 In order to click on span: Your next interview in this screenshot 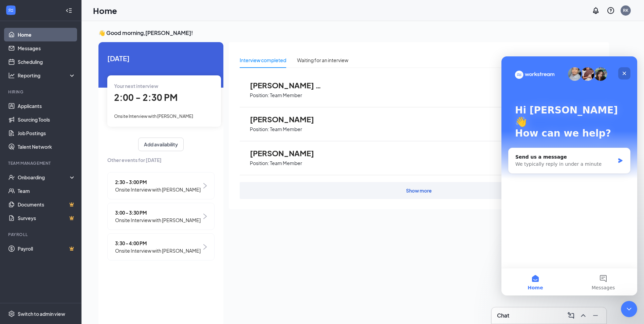, I will do `click(136, 86)`.